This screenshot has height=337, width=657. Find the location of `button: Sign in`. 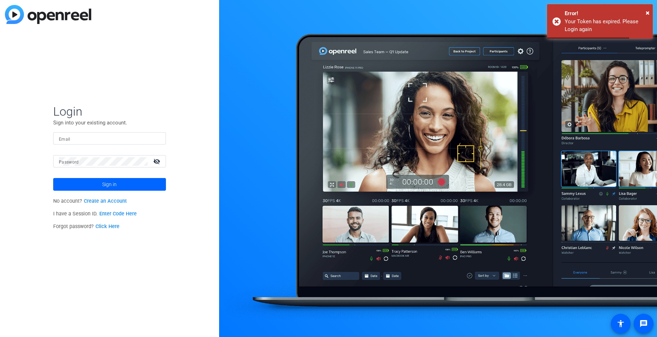

button: Sign in is located at coordinates (110, 184).